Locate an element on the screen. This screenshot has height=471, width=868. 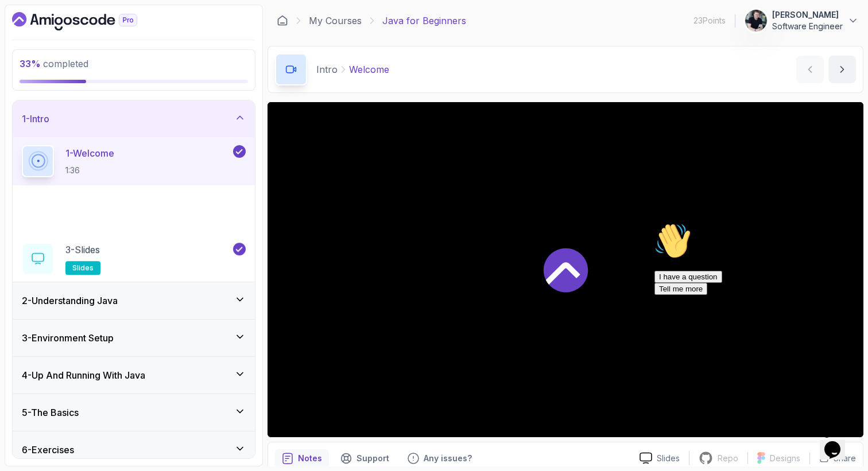
p: 23 Points is located at coordinates (709, 21).